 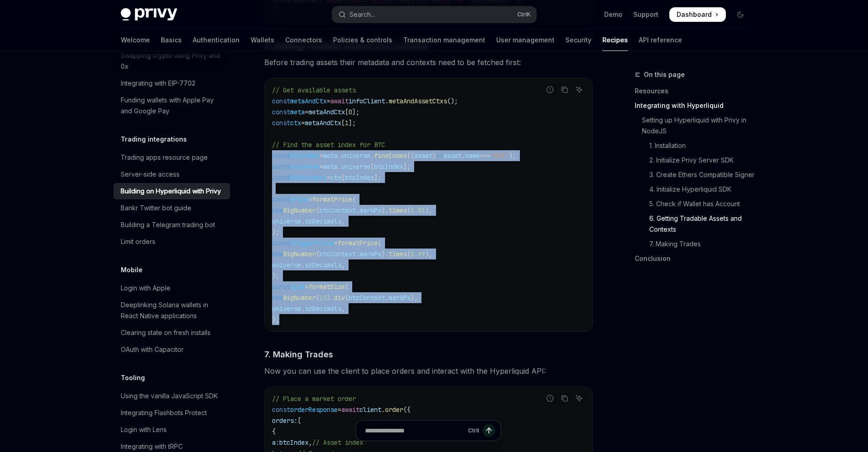 What do you see at coordinates (153, 139) in the screenshot?
I see `h5: Trading integrations` at bounding box center [153, 139].